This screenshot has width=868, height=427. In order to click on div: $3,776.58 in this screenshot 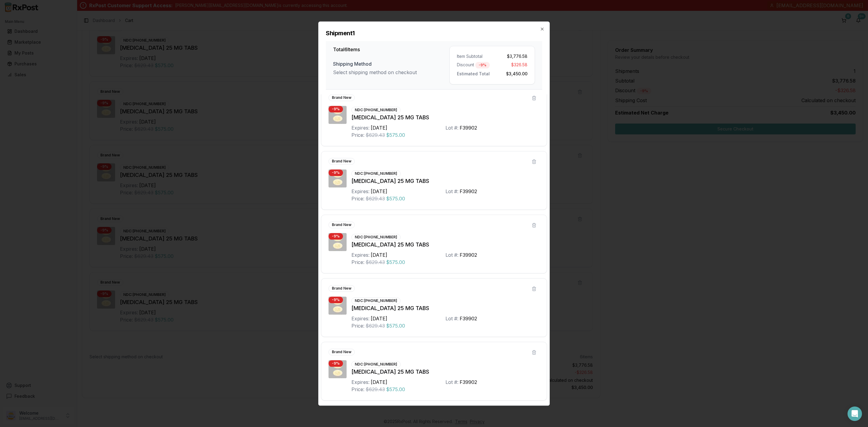, I will do `click(511, 56)`.